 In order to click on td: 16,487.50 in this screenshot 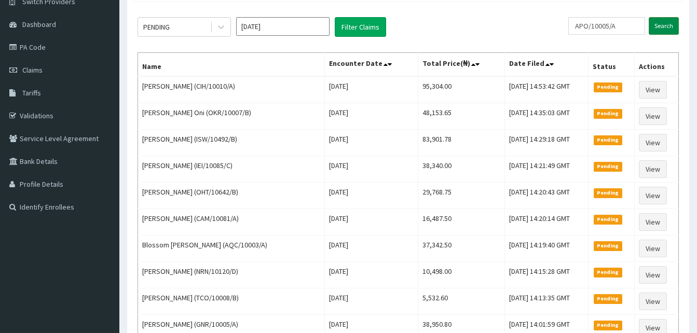, I will do `click(461, 222)`.